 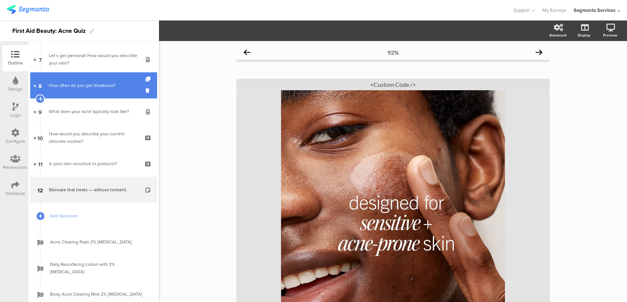 I want to click on i: Delete, so click(x=149, y=90).